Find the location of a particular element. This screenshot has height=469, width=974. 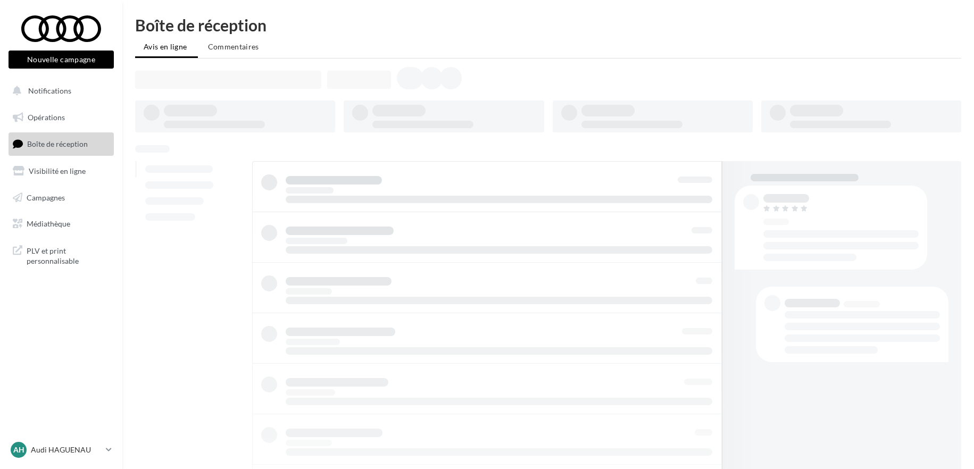

button: Notifications is located at coordinates (59, 91).